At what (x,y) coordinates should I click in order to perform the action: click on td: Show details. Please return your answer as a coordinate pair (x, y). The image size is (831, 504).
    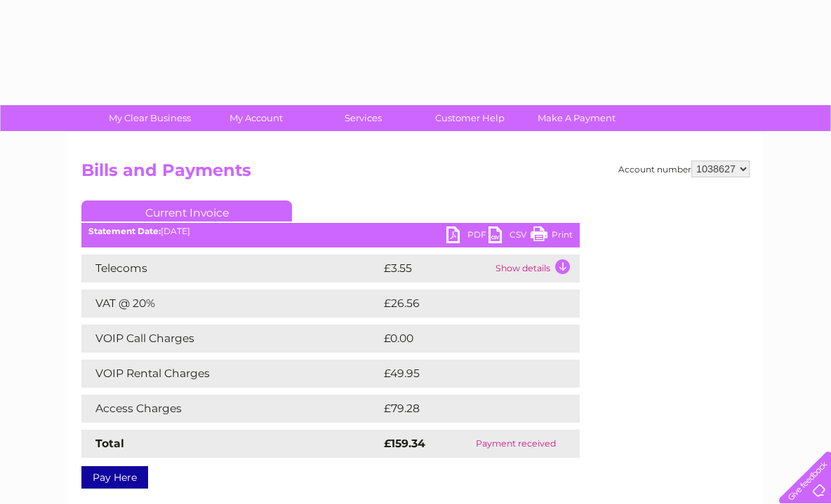
    Looking at the image, I should click on (535, 269).